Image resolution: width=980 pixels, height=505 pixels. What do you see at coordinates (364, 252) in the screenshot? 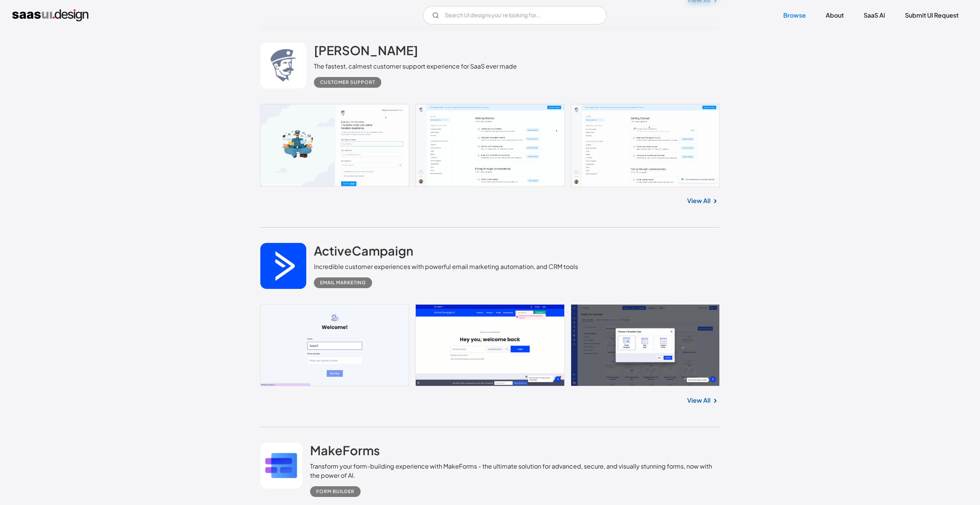
I see `a: ActiveCampaign` at bounding box center [364, 252].